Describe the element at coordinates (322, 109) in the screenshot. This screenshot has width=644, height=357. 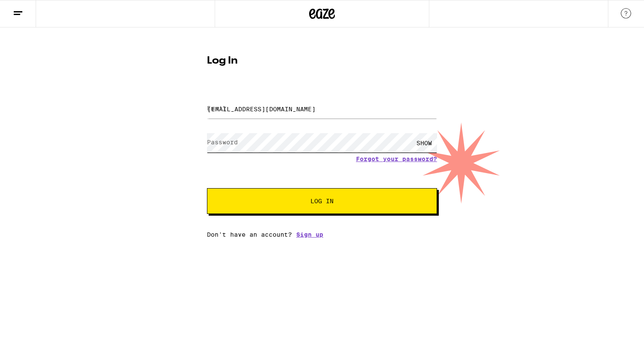
I see `input: Email` at that location.